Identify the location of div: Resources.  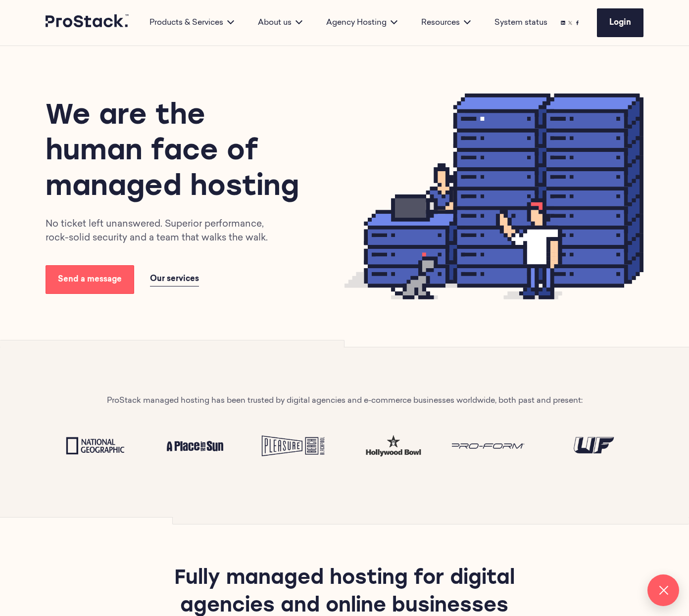
(446, 23).